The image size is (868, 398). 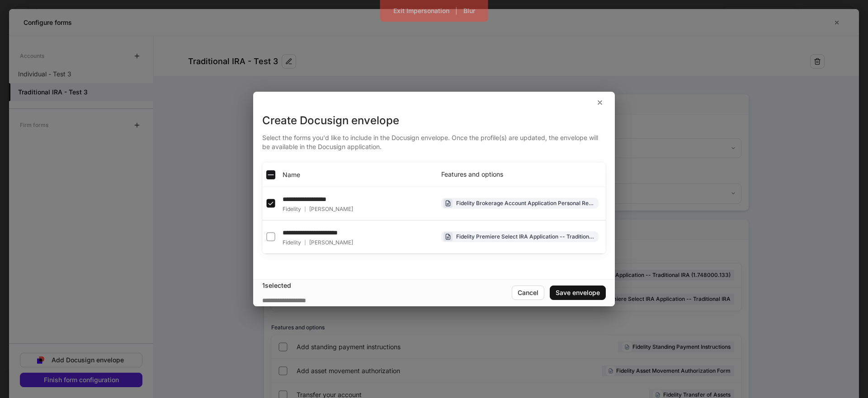 What do you see at coordinates (469, 11) in the screenshot?
I see `div: Blur` at bounding box center [469, 11].